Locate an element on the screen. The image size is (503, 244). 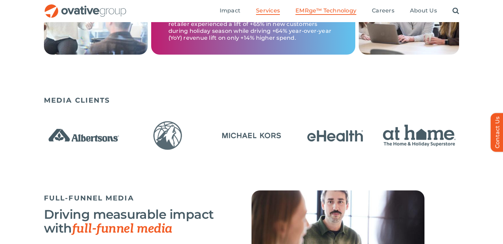
p: Leveraging Google's High Value Customer Beta, a $650M+ retailer experienced a lift of +65% in new... is located at coordinates (253, 24).